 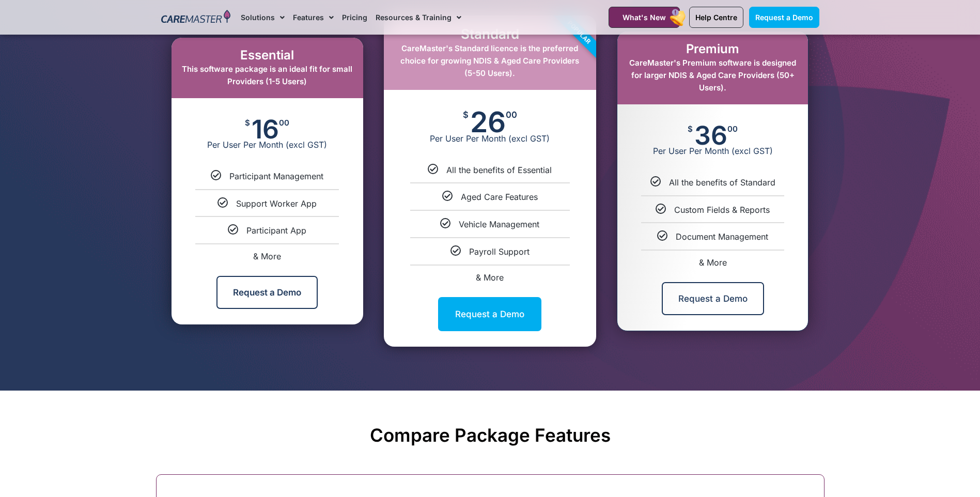 What do you see at coordinates (644, 17) in the screenshot?
I see `a: What's New` at bounding box center [644, 17].